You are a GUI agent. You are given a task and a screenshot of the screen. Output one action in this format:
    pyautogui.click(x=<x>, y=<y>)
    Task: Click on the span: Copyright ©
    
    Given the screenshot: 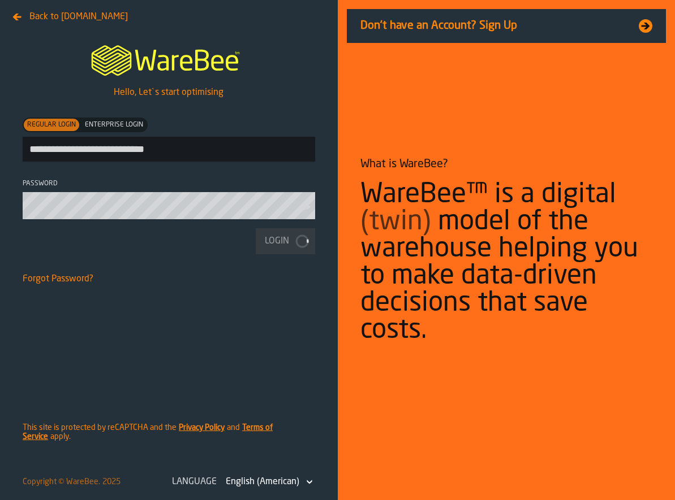 What is the action you would take?
    pyautogui.click(x=43, y=482)
    